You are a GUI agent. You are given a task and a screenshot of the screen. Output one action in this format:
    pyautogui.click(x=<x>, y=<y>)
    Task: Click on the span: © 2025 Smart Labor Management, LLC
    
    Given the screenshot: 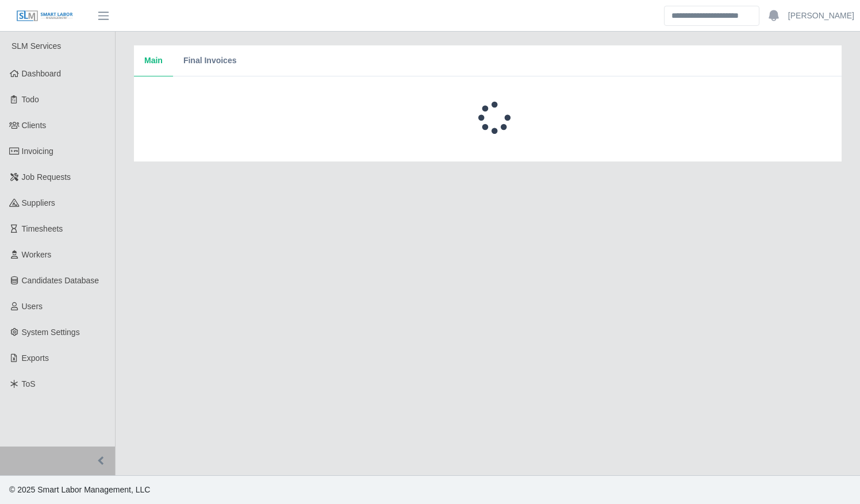 What is the action you would take?
    pyautogui.click(x=79, y=490)
    